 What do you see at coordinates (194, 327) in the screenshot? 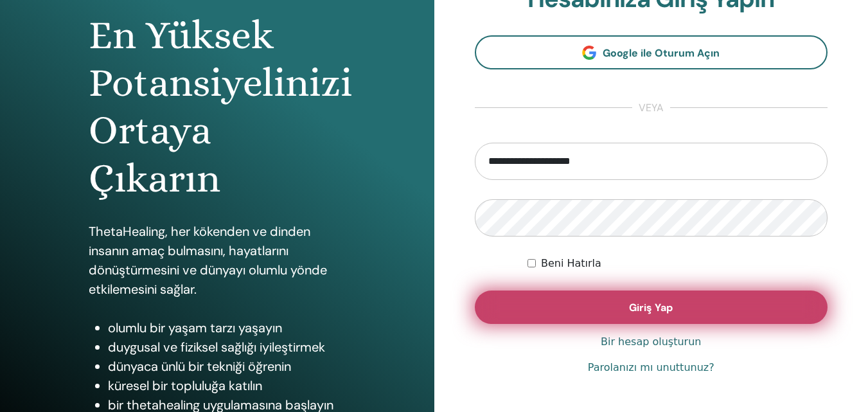
I see `font: olumlu bir yaşam tarzı yaşayın` at bounding box center [194, 327].